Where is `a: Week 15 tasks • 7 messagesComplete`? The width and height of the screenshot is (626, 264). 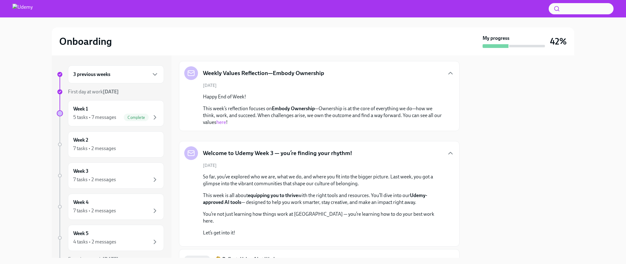 a: Week 15 tasks • 7 messagesComplete is located at coordinates (110, 114).